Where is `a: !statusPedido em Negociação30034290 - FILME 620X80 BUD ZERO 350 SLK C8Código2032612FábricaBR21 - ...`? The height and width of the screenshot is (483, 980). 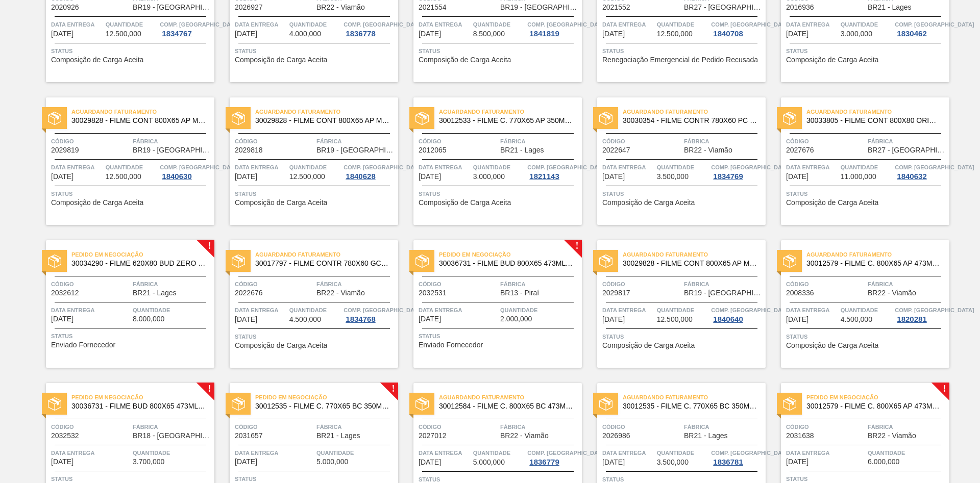
a: !statusPedido em Negociação30034290 - FILME 620X80 BUD ZERO 350 SLK C8Código2032612FábricaBR21 - ... is located at coordinates (122, 304).